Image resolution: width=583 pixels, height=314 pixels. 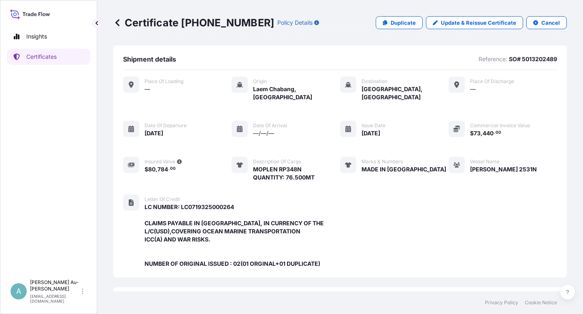 I want to click on p: Privacy Policy, so click(x=502, y=303).